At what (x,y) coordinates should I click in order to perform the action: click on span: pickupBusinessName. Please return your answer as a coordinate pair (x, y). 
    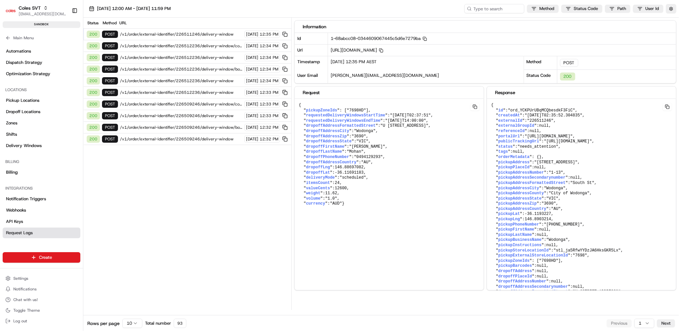
    Looking at the image, I should click on (520, 240).